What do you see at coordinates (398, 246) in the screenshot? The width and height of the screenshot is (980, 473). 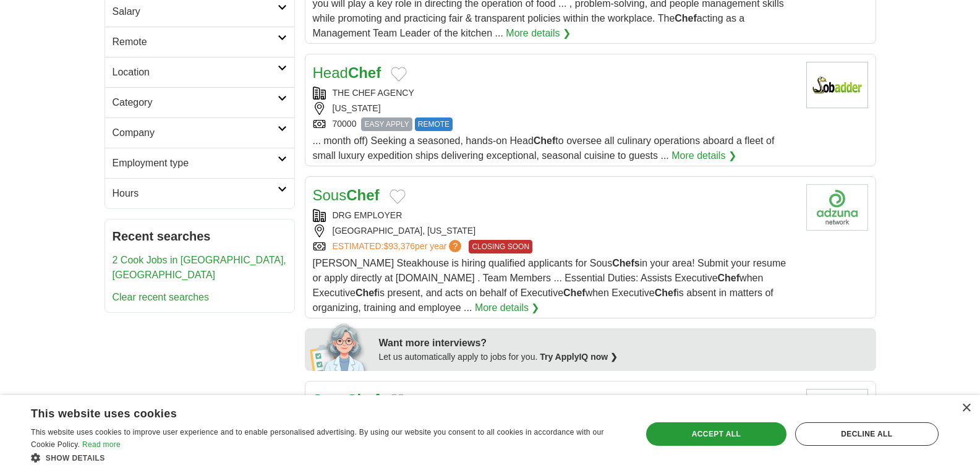 I see `a: ESTIMATED:$93,376per year?` at bounding box center [398, 246].